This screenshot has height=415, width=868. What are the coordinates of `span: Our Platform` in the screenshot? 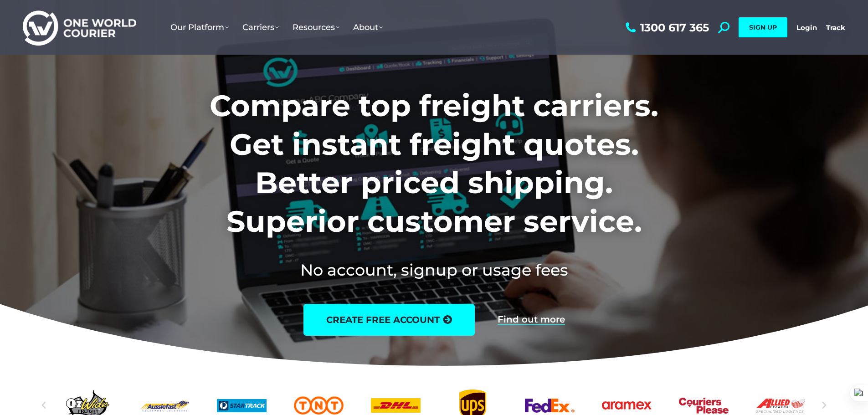 It's located at (199, 28).